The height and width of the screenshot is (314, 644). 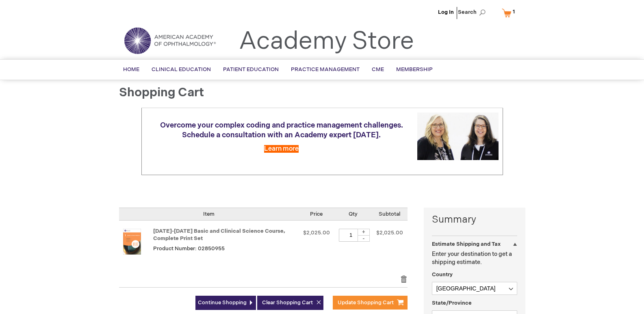 I want to click on span: Overcome your complex coding and practice management challenges. Schedule a consultation with an ..., so click(x=281, y=130).